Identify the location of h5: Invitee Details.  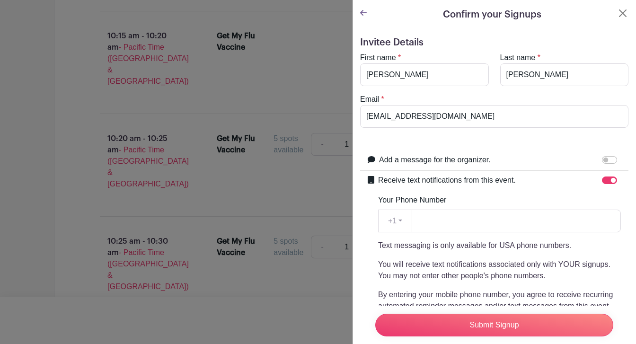
(494, 43).